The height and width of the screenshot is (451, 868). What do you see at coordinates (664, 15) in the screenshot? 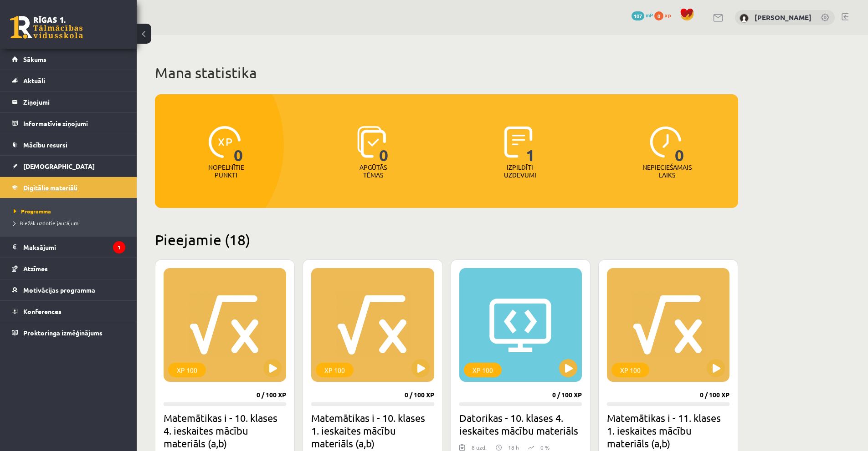
I see `a: 0 xp` at bounding box center [664, 15].